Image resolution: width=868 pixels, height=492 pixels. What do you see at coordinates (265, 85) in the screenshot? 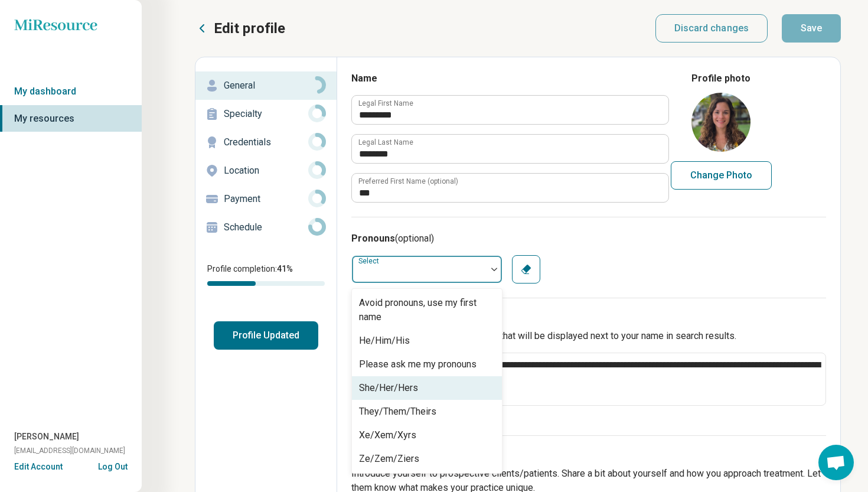
I see `p: General` at bounding box center [265, 85].